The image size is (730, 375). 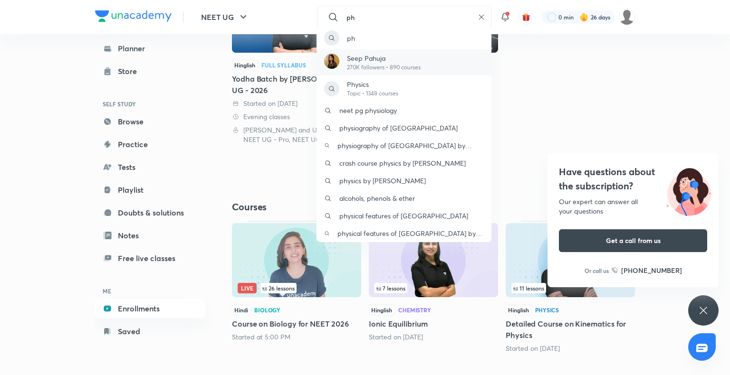 What do you see at coordinates (404, 38) in the screenshot?
I see `a: ph` at bounding box center [404, 38].